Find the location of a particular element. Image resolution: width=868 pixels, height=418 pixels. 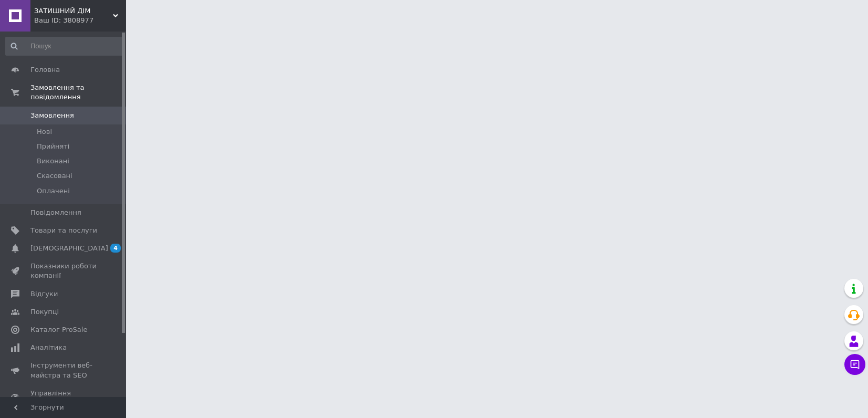

span: Головна is located at coordinates (45, 70).